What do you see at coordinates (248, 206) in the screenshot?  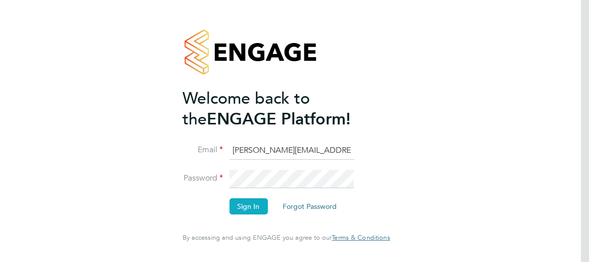 I see `button: Sign In` at bounding box center [248, 206].